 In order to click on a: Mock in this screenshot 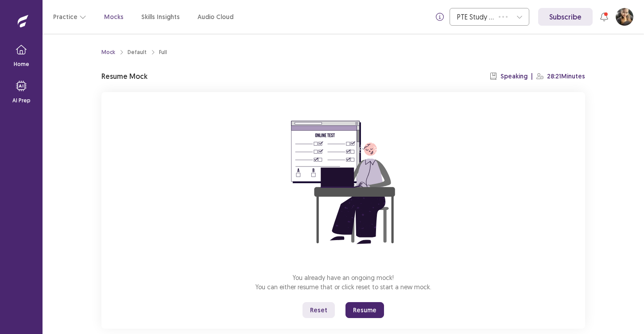, I will do `click(108, 52)`.